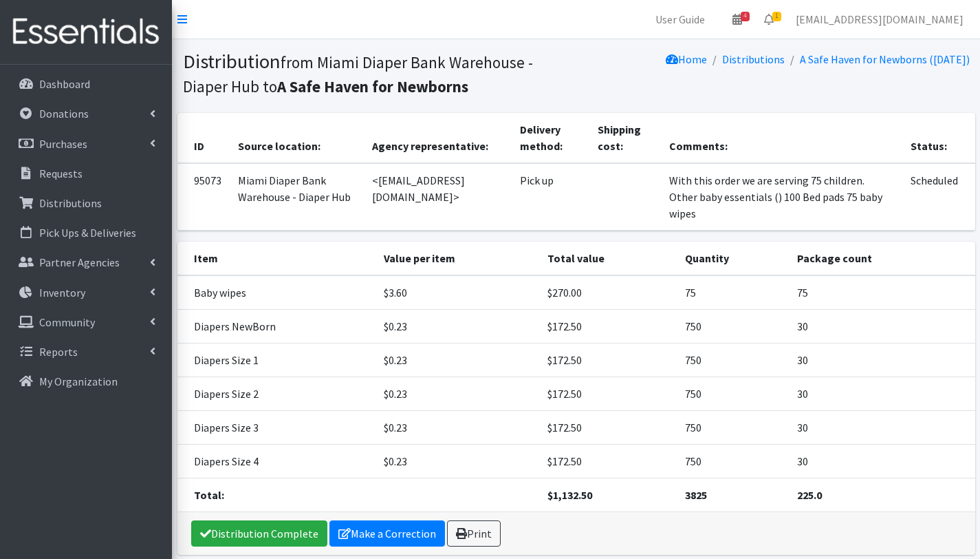  Describe the element at coordinates (277, 360) in the screenshot. I see `td: Diapers Size 1` at that location.